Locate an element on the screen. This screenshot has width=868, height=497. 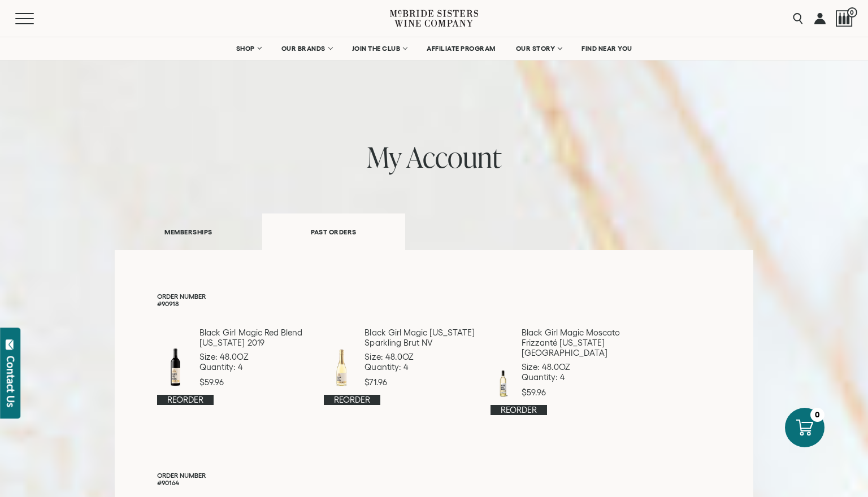
h1: my account is located at coordinates (434, 157).